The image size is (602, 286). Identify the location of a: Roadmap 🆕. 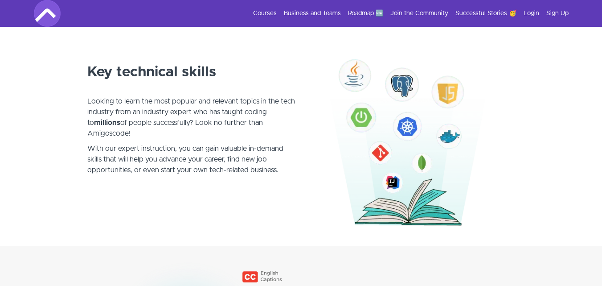
(366, 13).